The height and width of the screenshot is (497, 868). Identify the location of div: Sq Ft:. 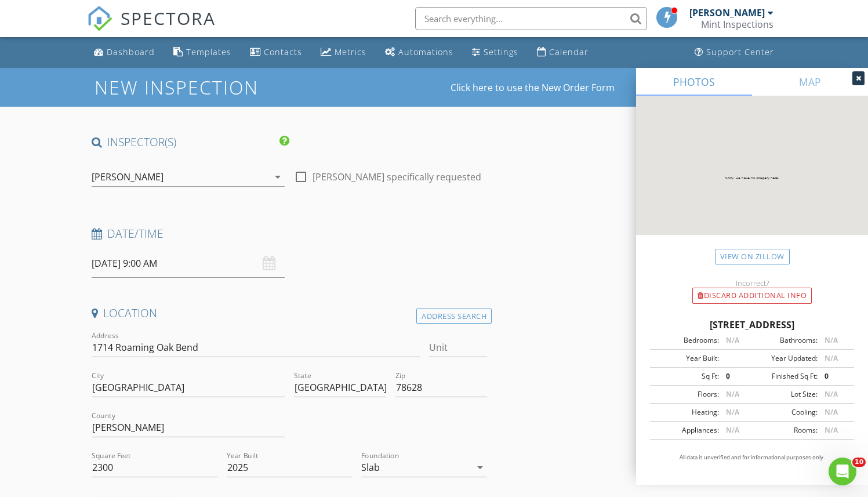
(686, 376).